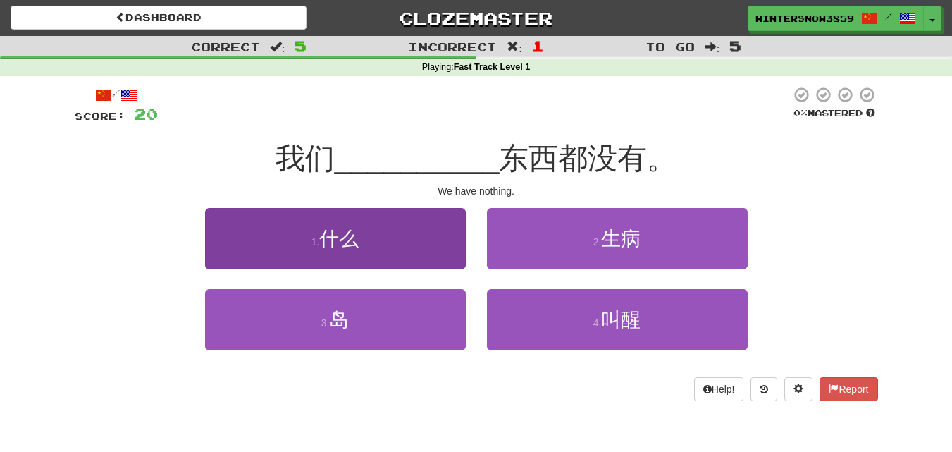 The width and height of the screenshot is (952, 452). I want to click on strong: Fast Track Level 1, so click(492, 67).